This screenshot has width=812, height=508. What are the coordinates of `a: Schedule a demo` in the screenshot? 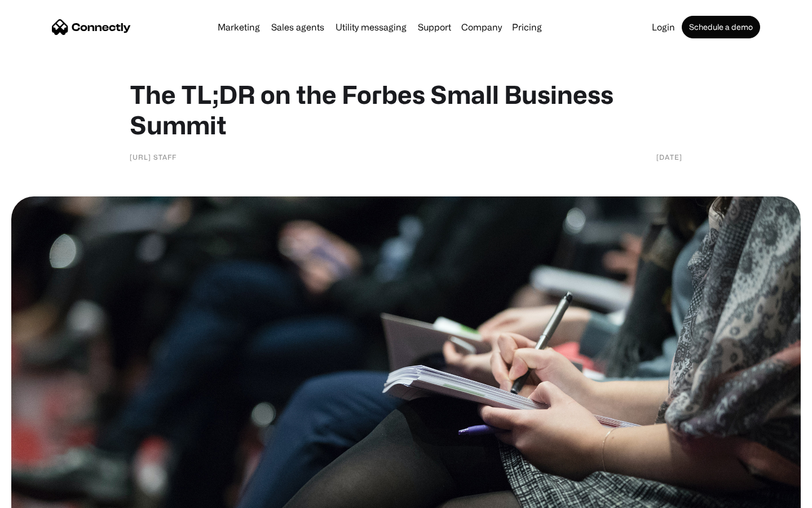 It's located at (720, 27).